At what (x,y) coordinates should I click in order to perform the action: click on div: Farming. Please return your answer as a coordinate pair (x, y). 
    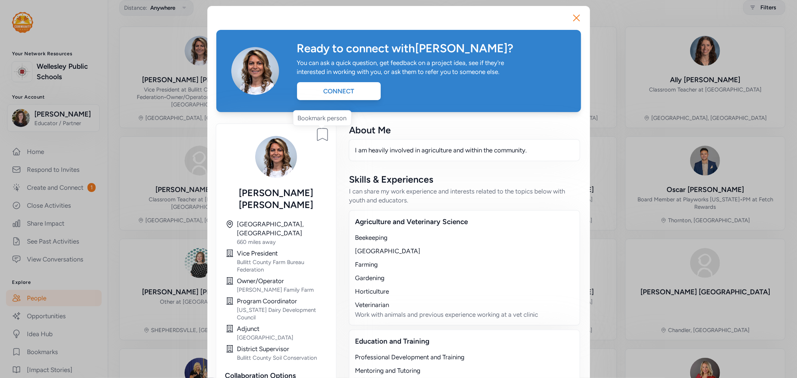
    Looking at the image, I should click on (464, 264).